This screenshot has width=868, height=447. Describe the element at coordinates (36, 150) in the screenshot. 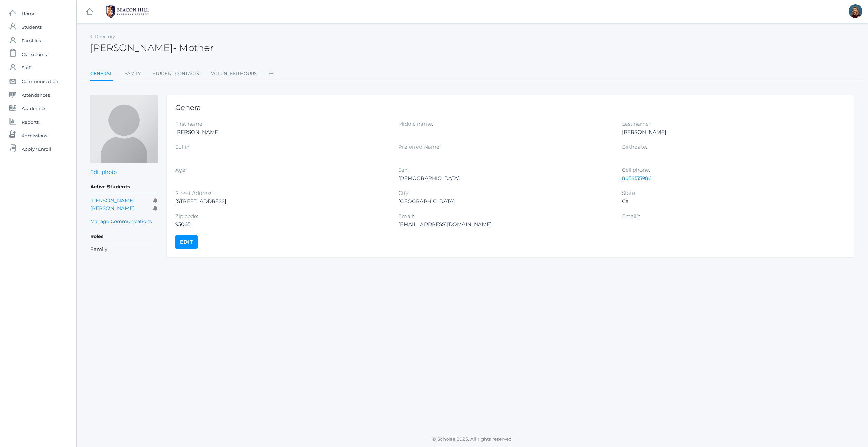

I see `span: Apply / Enroll` at that location.